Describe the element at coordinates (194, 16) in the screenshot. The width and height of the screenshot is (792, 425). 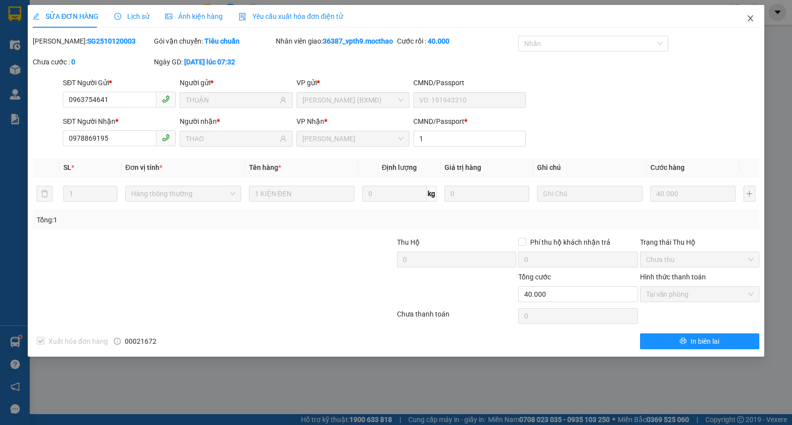
I see `span: Ảnh kiện hàng` at that location.